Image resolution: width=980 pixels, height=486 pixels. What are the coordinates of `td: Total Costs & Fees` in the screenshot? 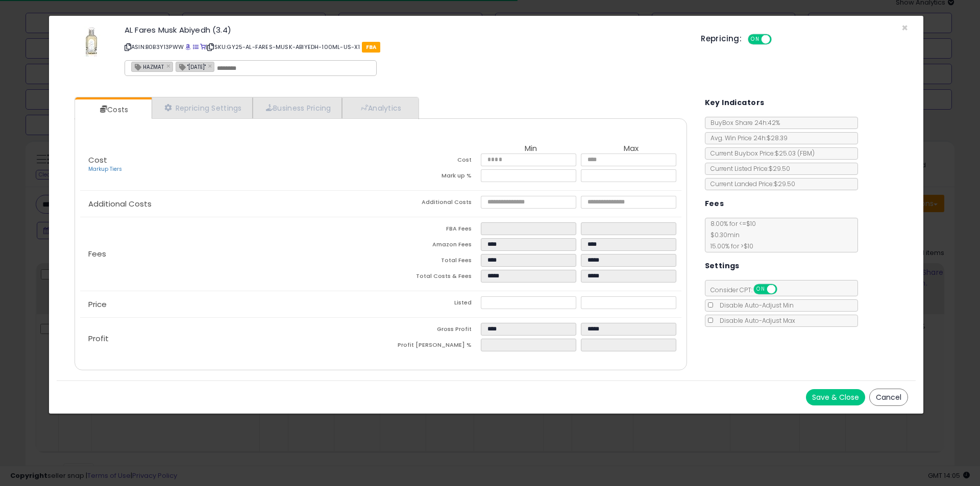 It's located at (431, 277).